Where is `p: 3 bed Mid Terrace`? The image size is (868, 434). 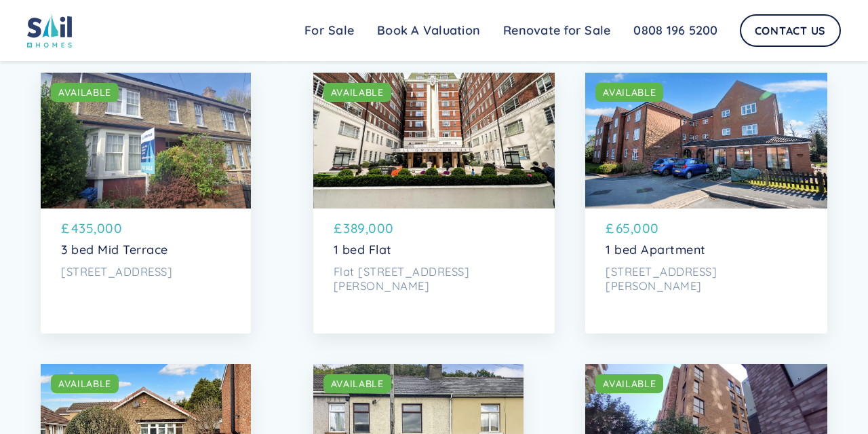 p: 3 bed Mid Terrace is located at coordinates (146, 250).